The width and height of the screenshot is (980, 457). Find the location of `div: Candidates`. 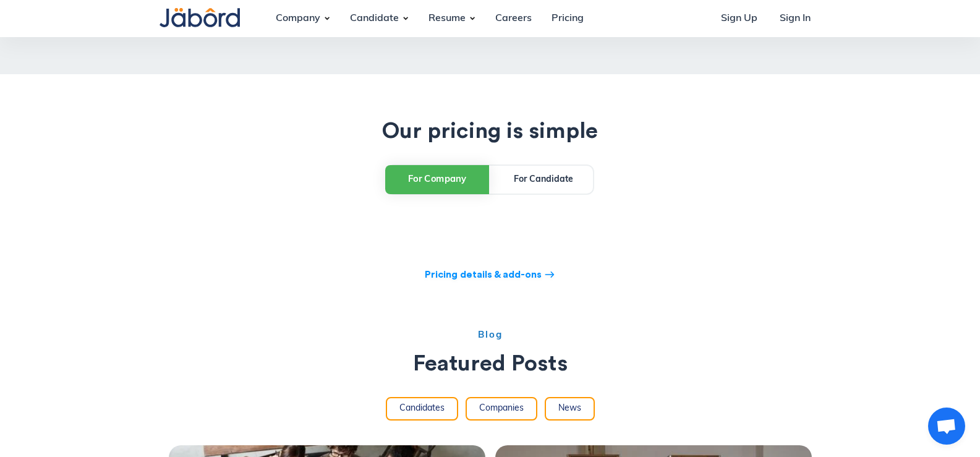

div: Candidates is located at coordinates (422, 409).